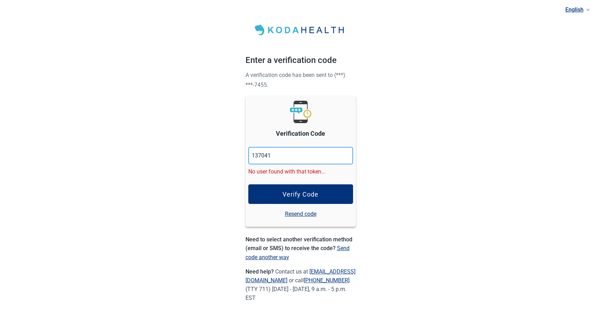  I want to click on span: down, so click(589, 10).